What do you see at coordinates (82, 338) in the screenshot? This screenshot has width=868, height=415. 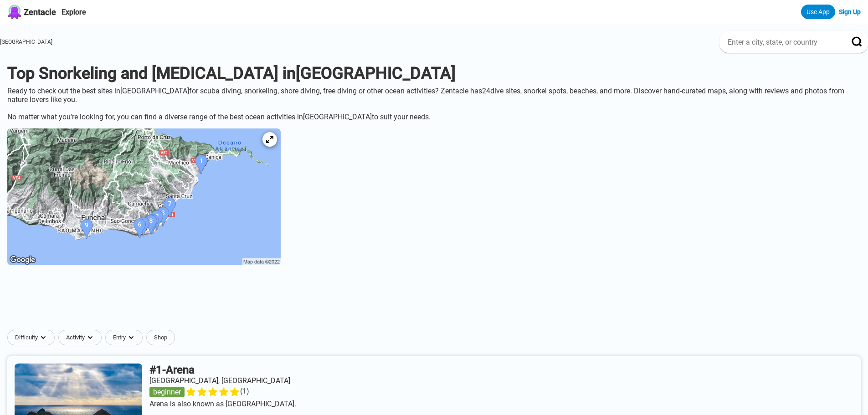 I see `button: Activitydropdown caret` at bounding box center [82, 338].